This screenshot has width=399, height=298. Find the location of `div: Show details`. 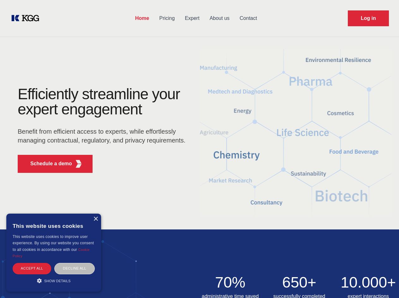

div: Show details is located at coordinates (54, 281).